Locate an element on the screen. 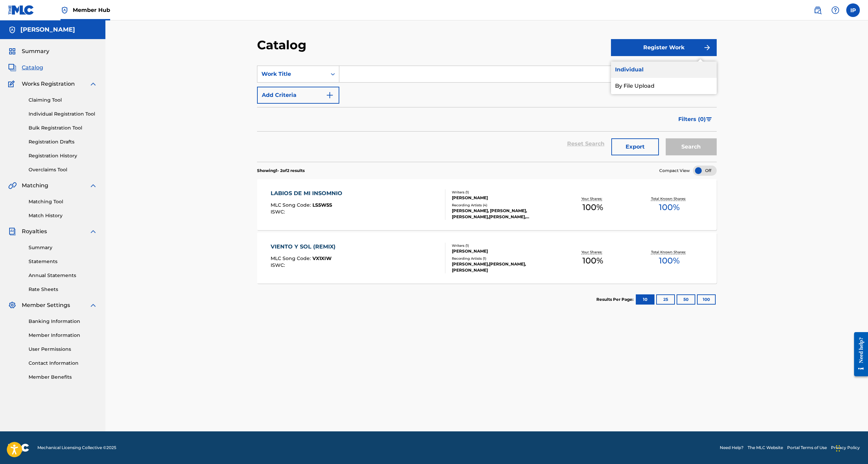  img: filter is located at coordinates (709, 119).